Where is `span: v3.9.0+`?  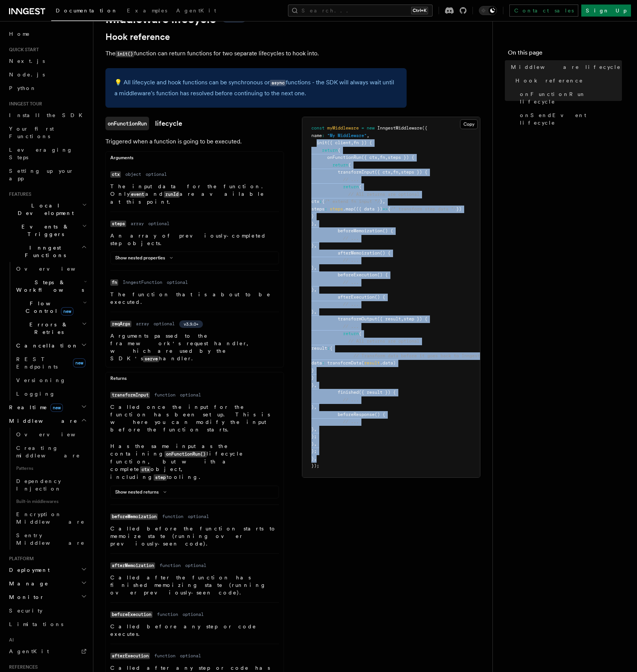 span: v3.9.0+ is located at coordinates (191, 324).